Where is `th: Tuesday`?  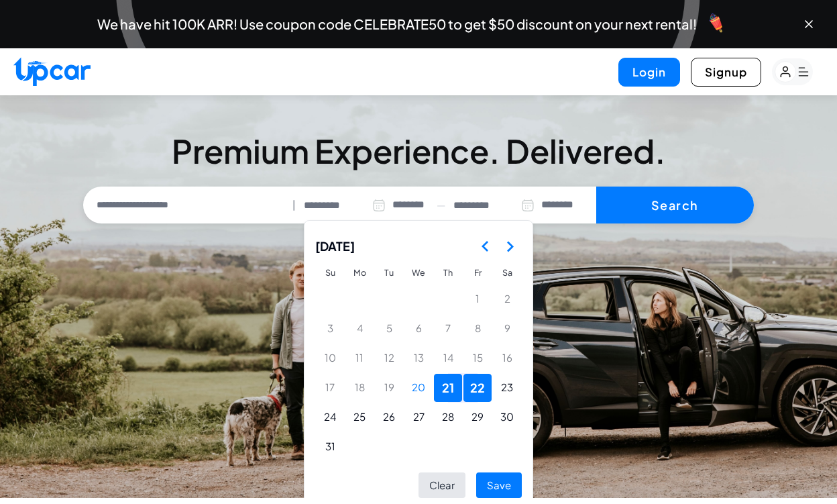 th: Tuesday is located at coordinates (389, 272).